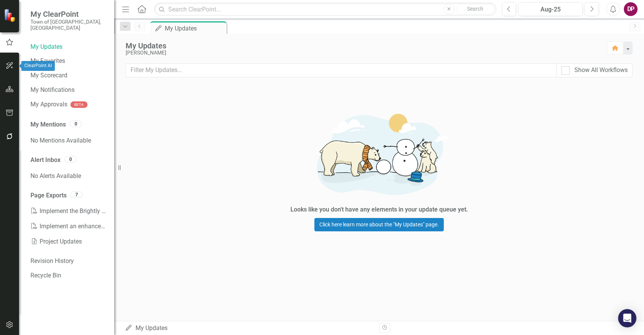 Image resolution: width=644 pixels, height=335 pixels. Describe the element at coordinates (379, 225) in the screenshot. I see `a: Click here learn more about the "My Updates" page.` at that location.